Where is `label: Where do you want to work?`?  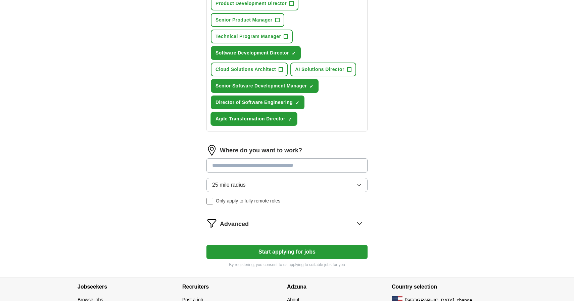 label: Where do you want to work? is located at coordinates (261, 150).